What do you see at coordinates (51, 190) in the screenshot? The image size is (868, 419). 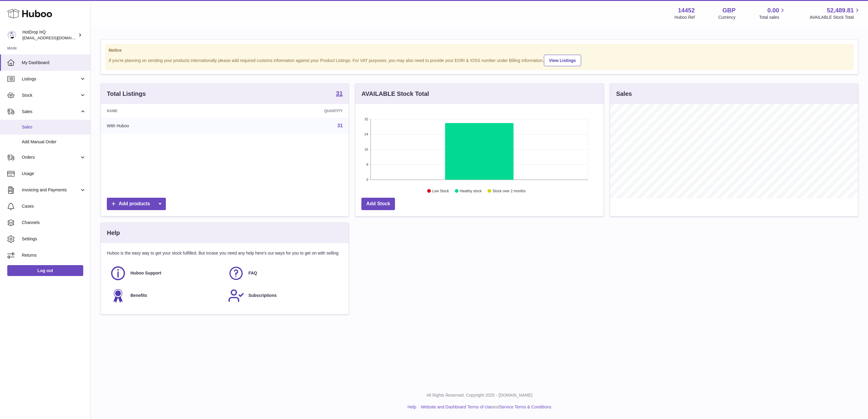 I see `span: Invoicing and Payments` at bounding box center [51, 190].